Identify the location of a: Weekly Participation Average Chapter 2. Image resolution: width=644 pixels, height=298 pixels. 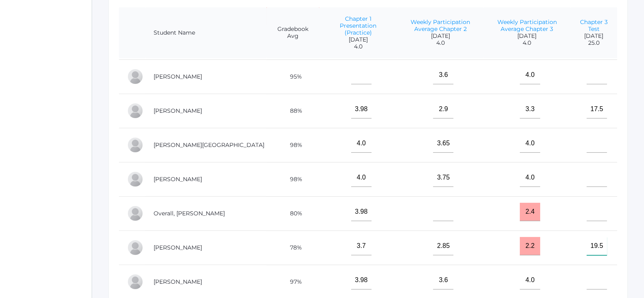
(440, 25).